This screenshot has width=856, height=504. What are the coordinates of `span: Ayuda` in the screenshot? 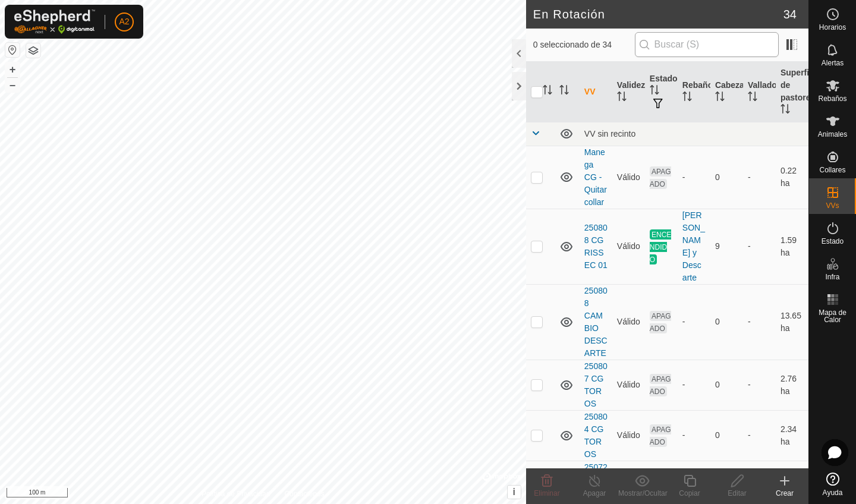 It's located at (833, 493).